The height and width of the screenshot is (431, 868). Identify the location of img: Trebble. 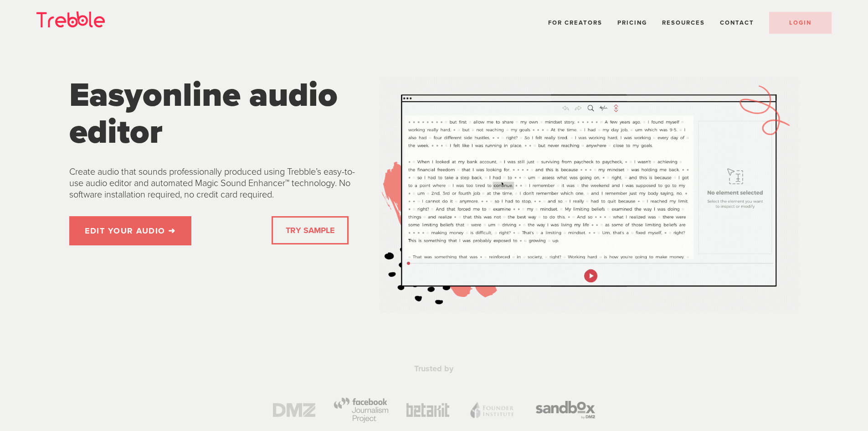
(71, 19).